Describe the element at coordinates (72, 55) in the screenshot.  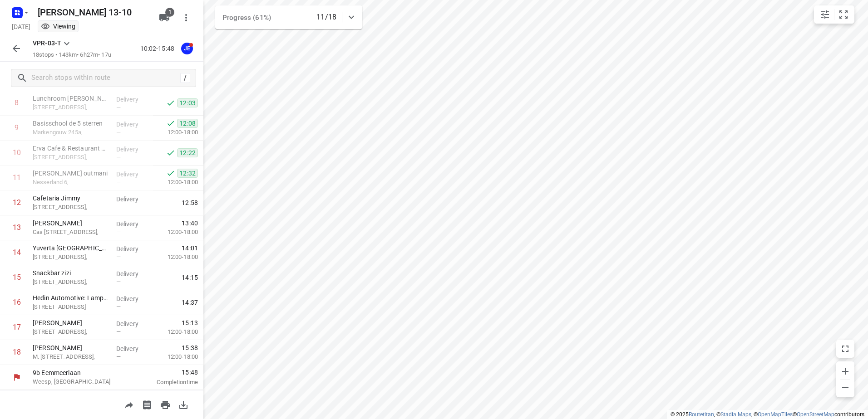
I see `p: 18 stops • 143km • 6h27m • 17u` at that location.